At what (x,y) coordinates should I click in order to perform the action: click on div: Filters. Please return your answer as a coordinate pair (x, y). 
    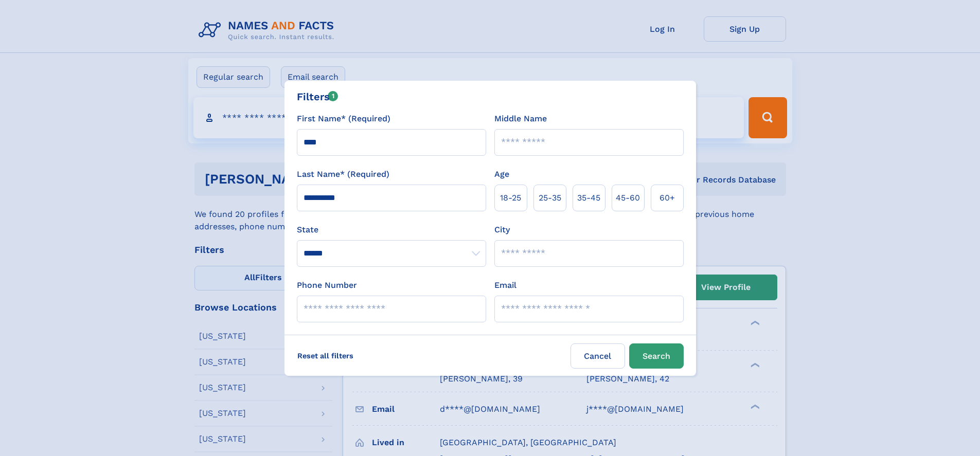
    Looking at the image, I should click on (317, 97).